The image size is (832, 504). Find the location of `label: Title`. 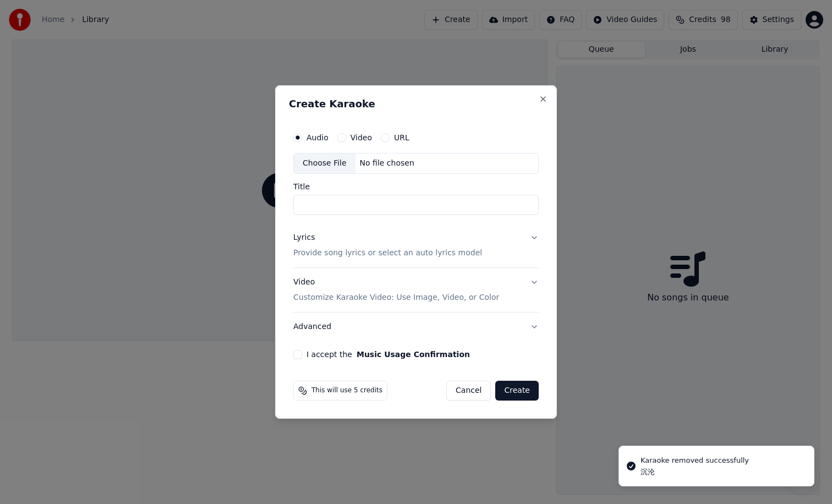

label: Title is located at coordinates (416, 187).